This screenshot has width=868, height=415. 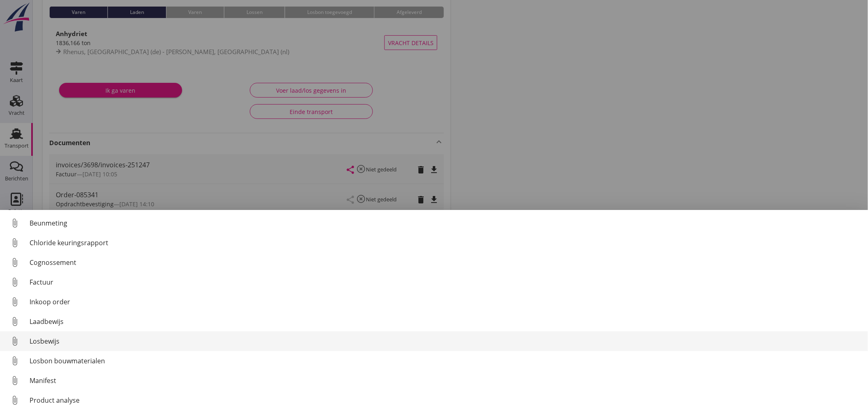 I want to click on div: Factuur, so click(x=446, y=282).